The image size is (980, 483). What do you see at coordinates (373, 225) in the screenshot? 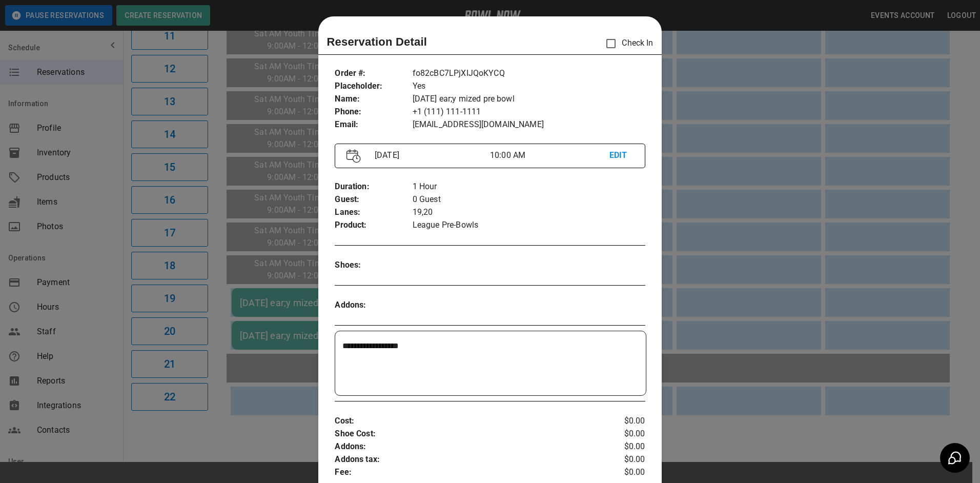
I see `p: Product :` at bounding box center [373, 225].